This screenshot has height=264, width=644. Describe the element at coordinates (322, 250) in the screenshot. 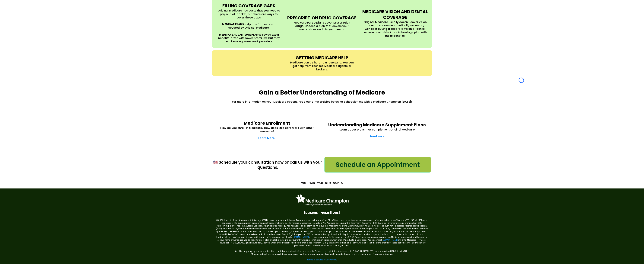

I see `p: Benefits may vary by carrier and location. Limitations and exclusions may apply. To send a compla...` at that location.